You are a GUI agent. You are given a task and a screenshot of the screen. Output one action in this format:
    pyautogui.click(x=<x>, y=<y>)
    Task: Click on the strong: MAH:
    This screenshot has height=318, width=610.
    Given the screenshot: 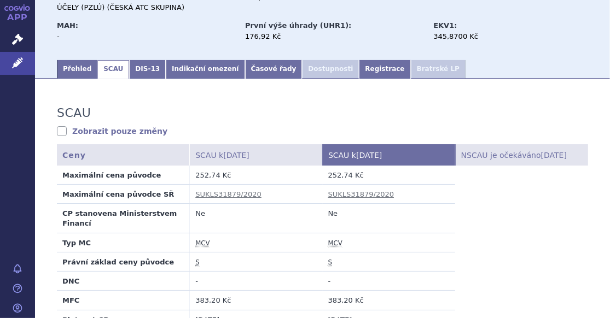 What is the action you would take?
    pyautogui.click(x=67, y=25)
    